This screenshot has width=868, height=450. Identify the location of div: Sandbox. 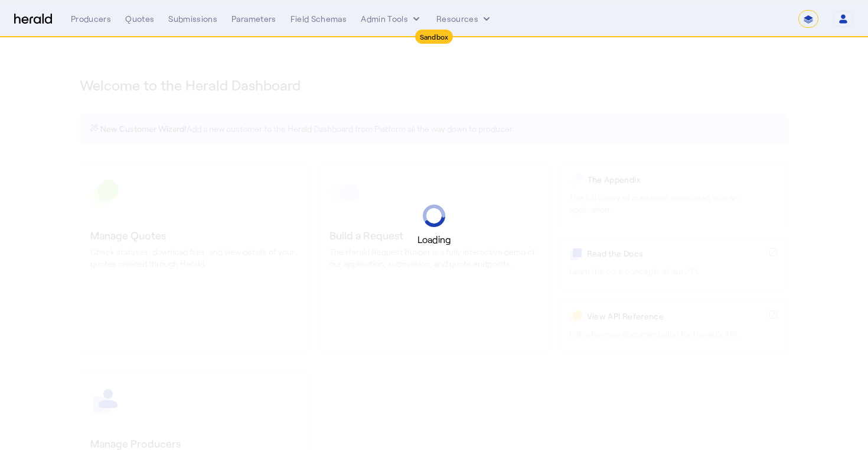
(434, 37).